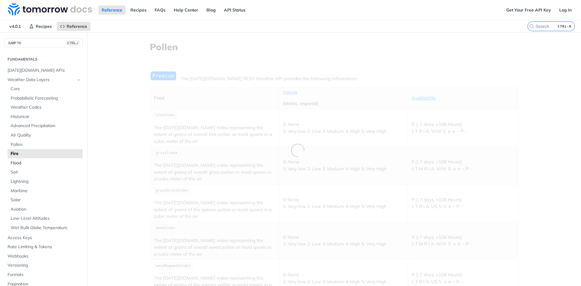 This screenshot has width=581, height=286. Describe the element at coordinates (211, 10) in the screenshot. I see `a: Blog` at that location.